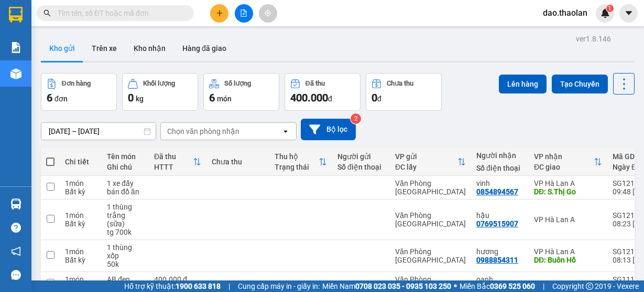 Image resolution: width=644 pixels, height=292 pixels. I want to click on sup: 2, so click(356, 119).